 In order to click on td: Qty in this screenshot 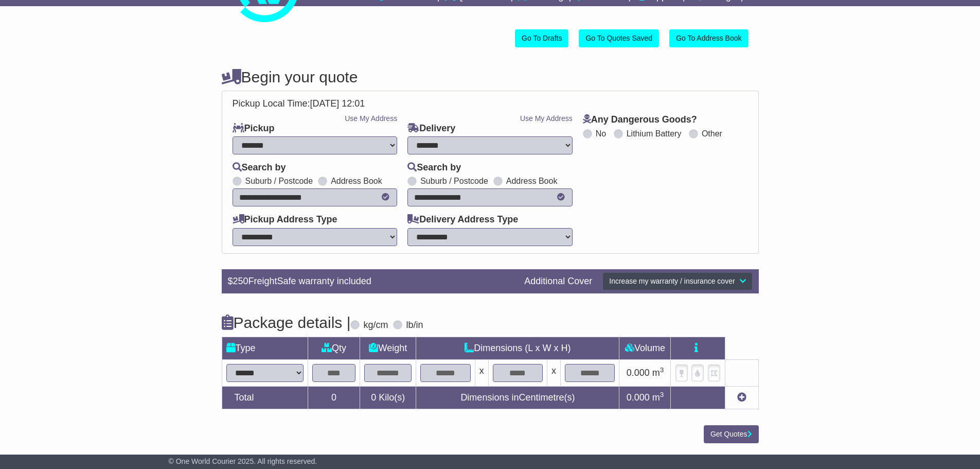, I will do `click(334, 348)`.